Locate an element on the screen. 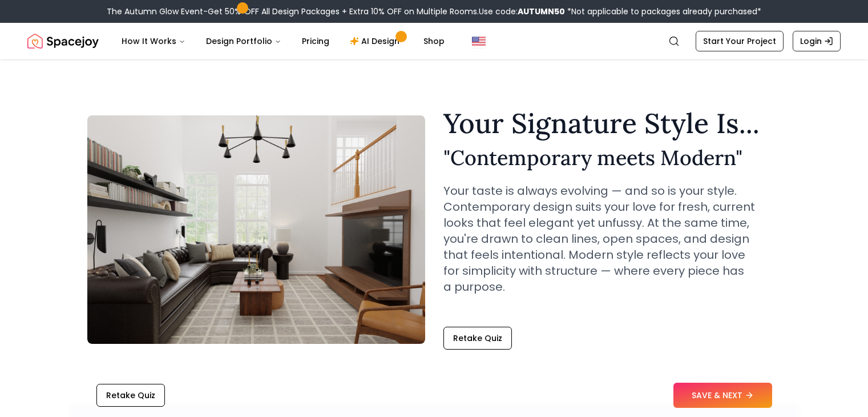 This screenshot has height=417, width=868. a: Pricing is located at coordinates (316, 41).